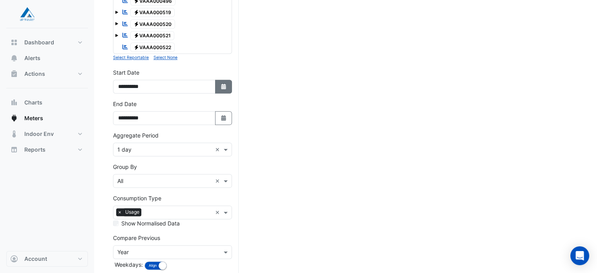 Image resolution: width=597 pixels, height=273 pixels. I want to click on button: Charts, so click(47, 102).